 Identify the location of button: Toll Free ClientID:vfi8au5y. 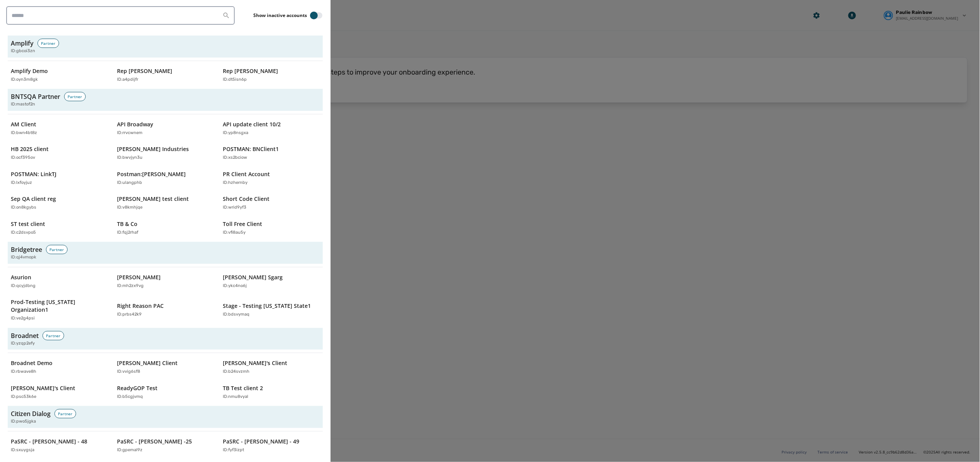
(271, 228).